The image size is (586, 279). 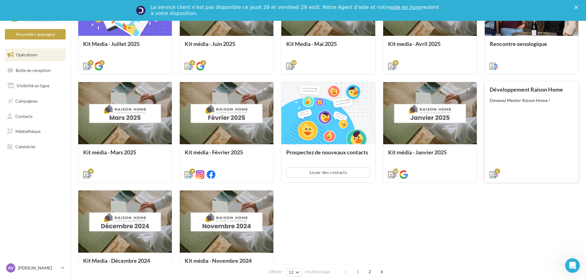 What do you see at coordinates (35, 132) in the screenshot?
I see `a: Médiathèque` at bounding box center [35, 132].